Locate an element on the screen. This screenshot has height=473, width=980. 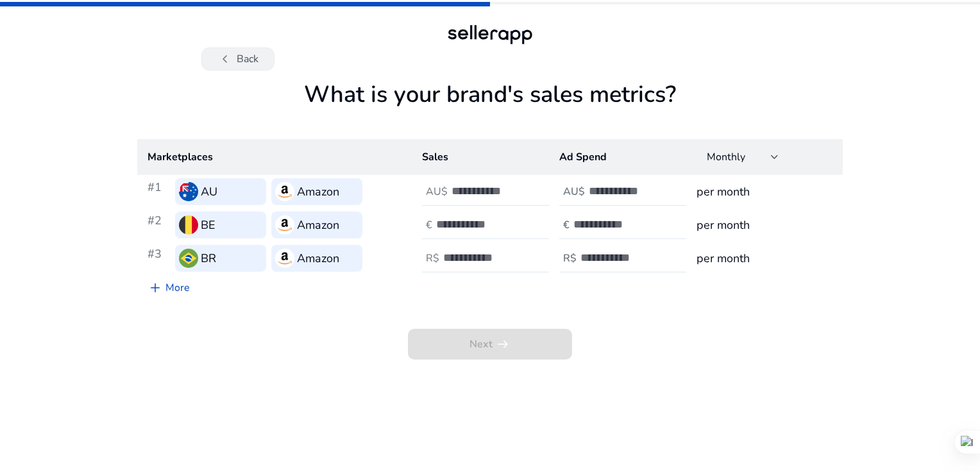
h3: #2 is located at coordinates (158, 225).